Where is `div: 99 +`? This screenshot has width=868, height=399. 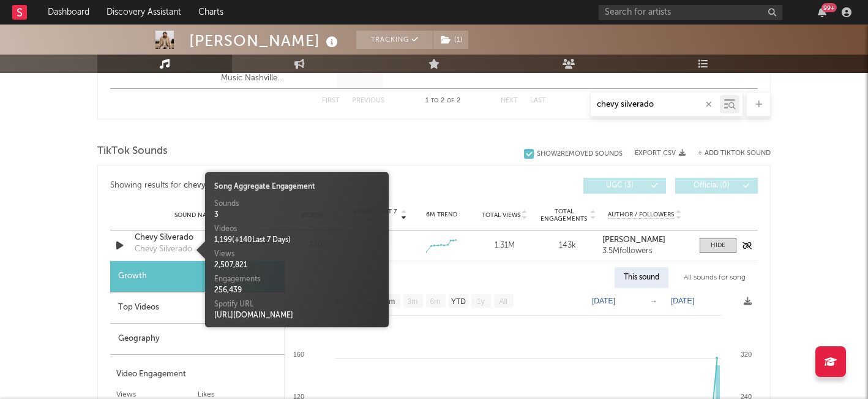
div: 99 + is located at coordinates (828, 8).